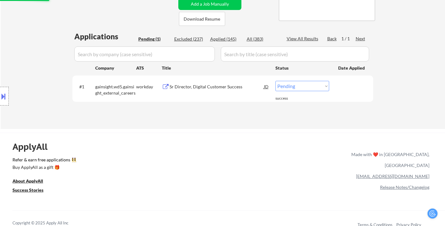 Image resolution: width=445 pixels, height=226 pixels. Describe the element at coordinates (28, 190) in the screenshot. I see `u: Success Stories` at that location.